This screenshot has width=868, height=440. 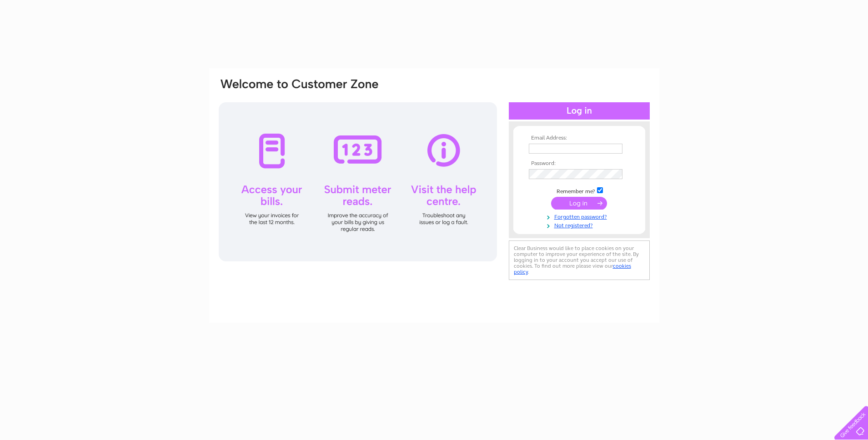 I want to click on th: Email Address:, so click(x=580, y=138).